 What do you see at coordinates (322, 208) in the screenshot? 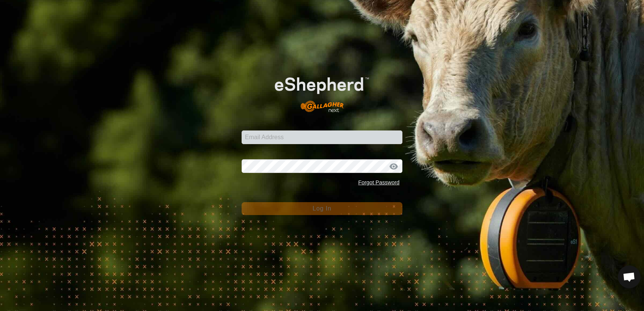
I see `span: Log In` at bounding box center [322, 208].